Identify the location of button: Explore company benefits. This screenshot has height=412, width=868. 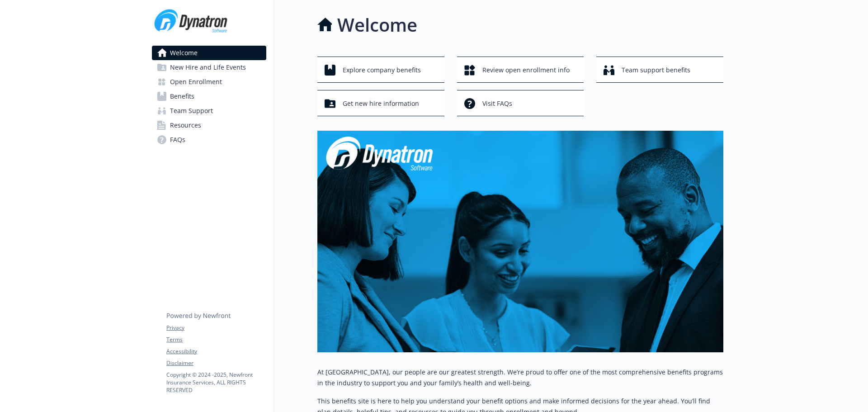
(380, 70).